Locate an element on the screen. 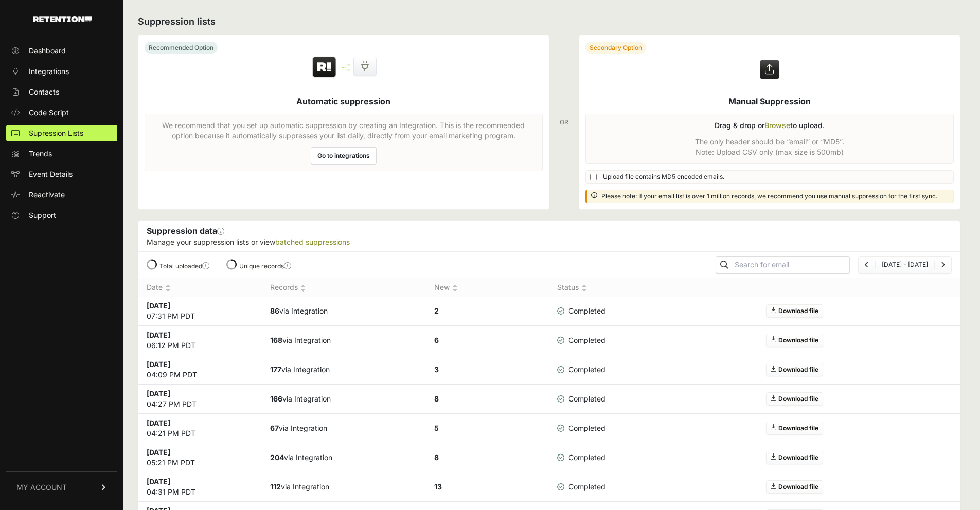 The width and height of the screenshot is (980, 510). strong: 6 is located at coordinates (436, 340).